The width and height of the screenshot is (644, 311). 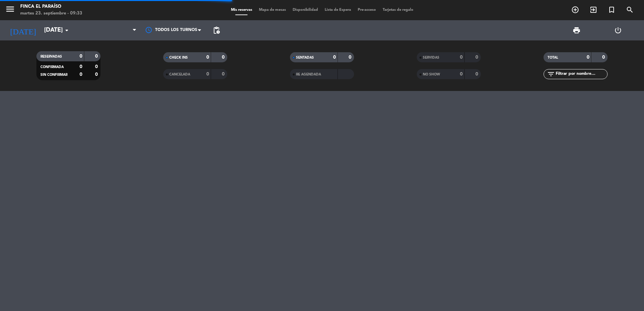 What do you see at coordinates (10, 9) in the screenshot?
I see `i: menu` at bounding box center [10, 9].